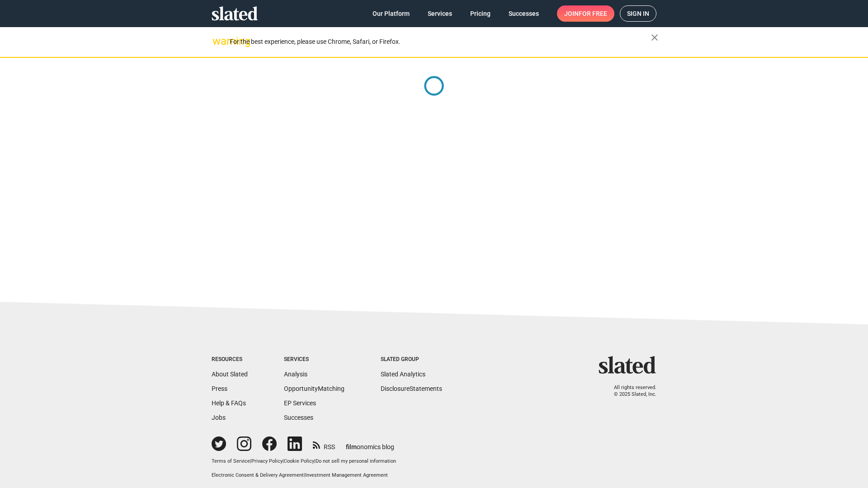 The width and height of the screenshot is (868, 488). I want to click on a: filmonomics blog, so click(370, 443).